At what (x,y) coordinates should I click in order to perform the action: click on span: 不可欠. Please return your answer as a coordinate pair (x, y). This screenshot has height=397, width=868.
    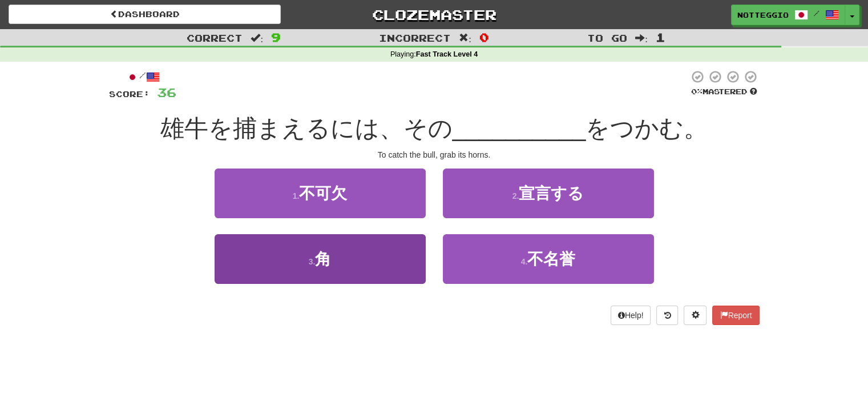
    Looking at the image, I should click on (323, 193).